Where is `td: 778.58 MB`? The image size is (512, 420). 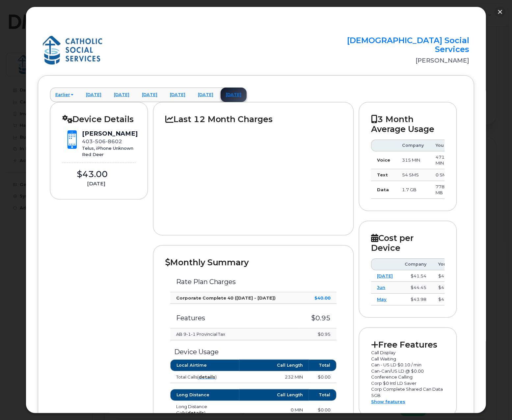
td: 778.58 MB is located at coordinates (443, 190).